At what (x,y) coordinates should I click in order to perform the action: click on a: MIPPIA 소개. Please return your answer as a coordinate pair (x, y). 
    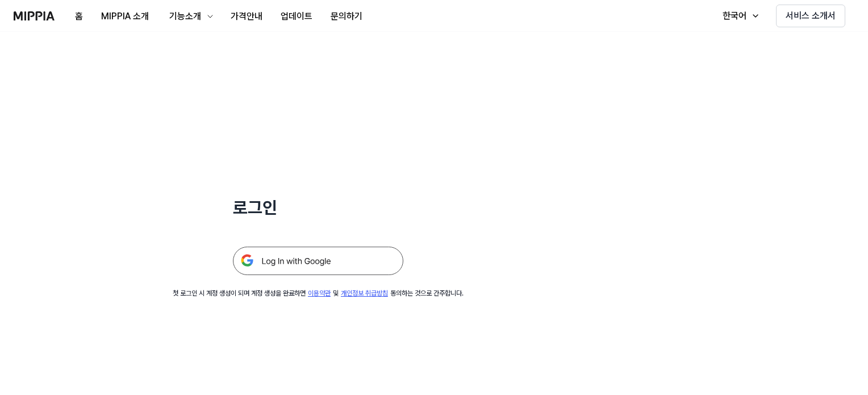
    Looking at the image, I should click on (125, 16).